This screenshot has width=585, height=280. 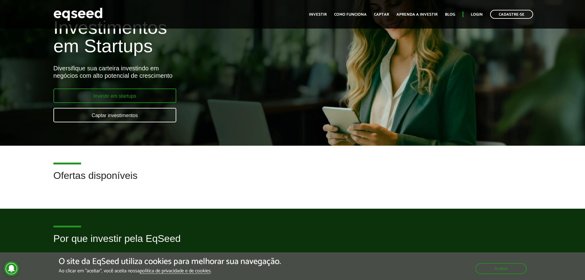 What do you see at coordinates (115, 95) in the screenshot?
I see `a: Investir em startups` at bounding box center [115, 95].